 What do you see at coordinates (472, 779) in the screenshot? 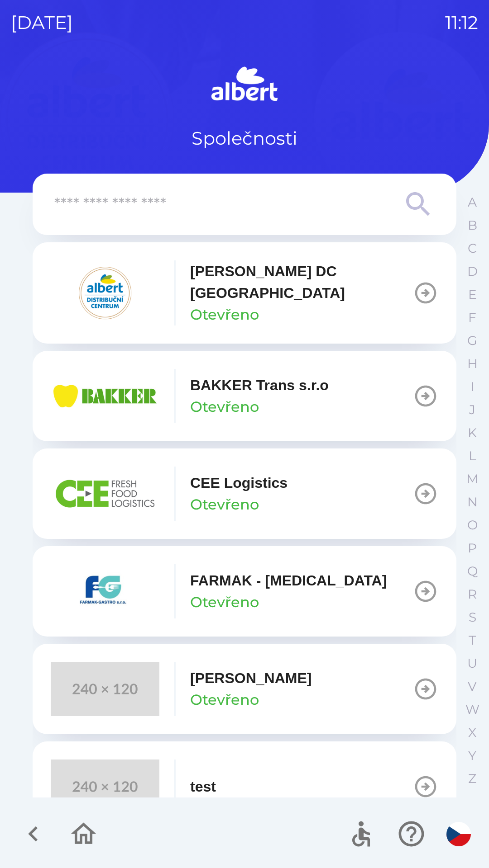
I see `p: Z` at bounding box center [472, 779].